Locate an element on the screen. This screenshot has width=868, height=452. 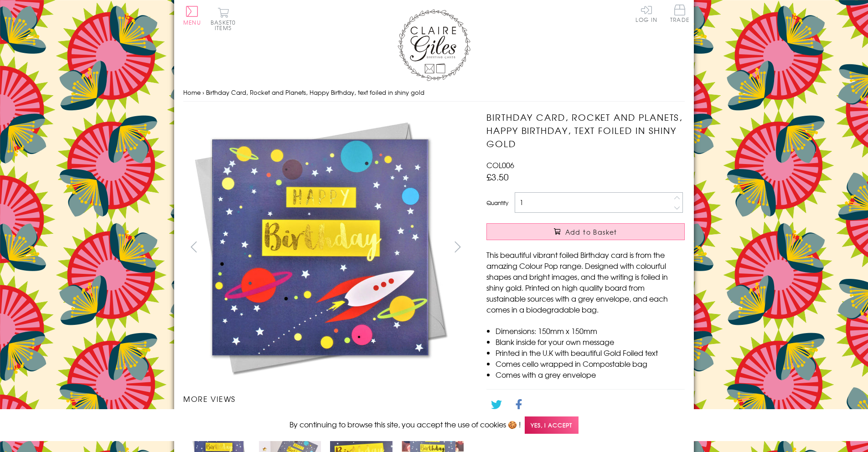
li: Comes with a grey envelope is located at coordinates (590, 375).